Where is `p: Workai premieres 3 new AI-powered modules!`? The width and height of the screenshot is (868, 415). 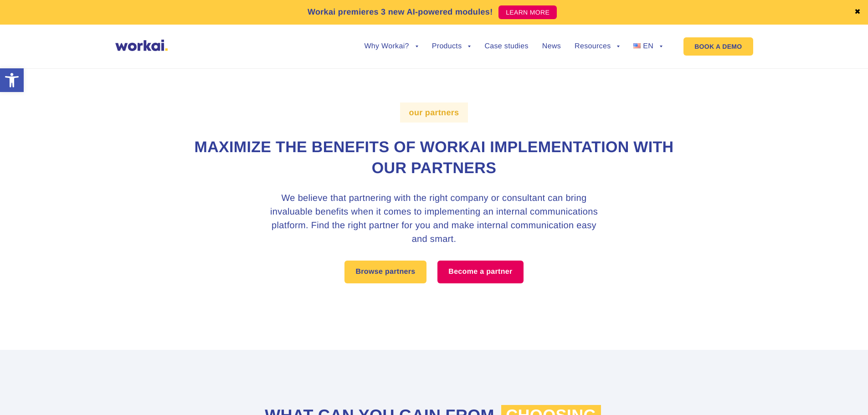 p: Workai premieres 3 new AI-powered modules! is located at coordinates (400, 12).